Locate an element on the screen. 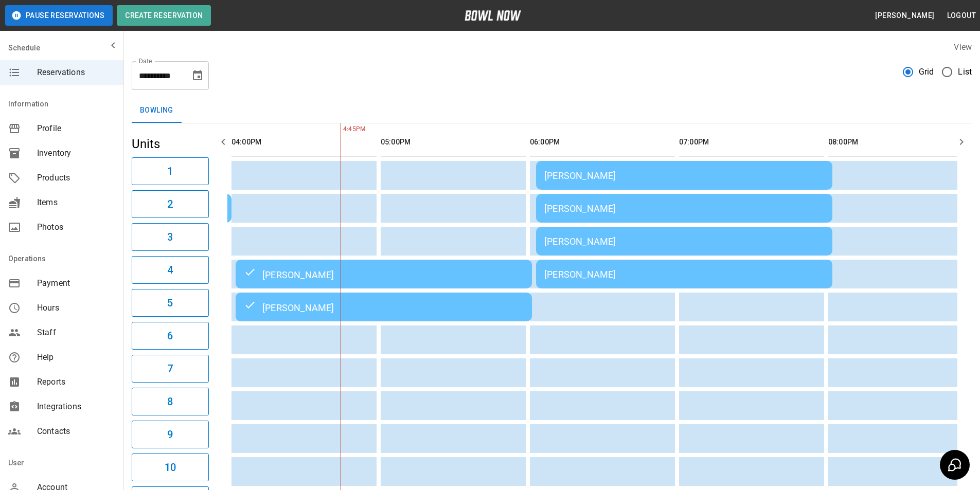 The image size is (980, 490). button: 3 is located at coordinates (170, 237).